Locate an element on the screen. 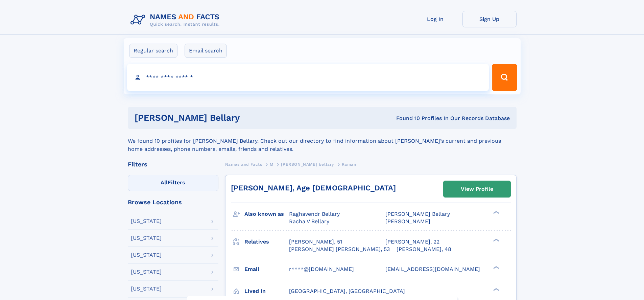 Image resolution: width=644 pixels, height=300 pixels. button: Search Button is located at coordinates (504, 78).